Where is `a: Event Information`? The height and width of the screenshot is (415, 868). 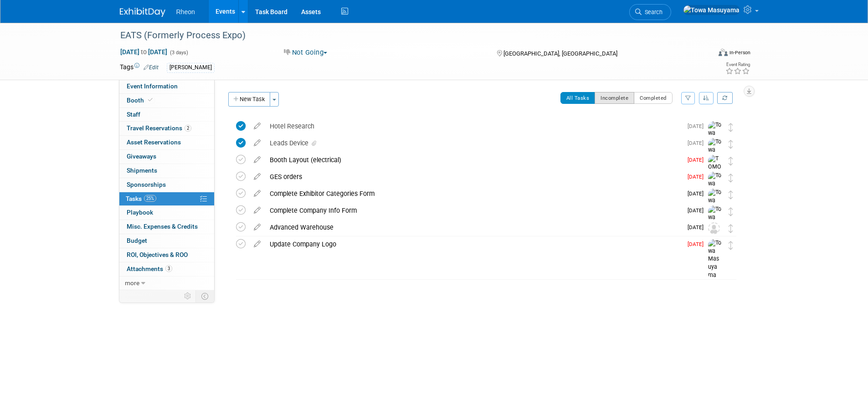
a: Event Information is located at coordinates (167, 87).